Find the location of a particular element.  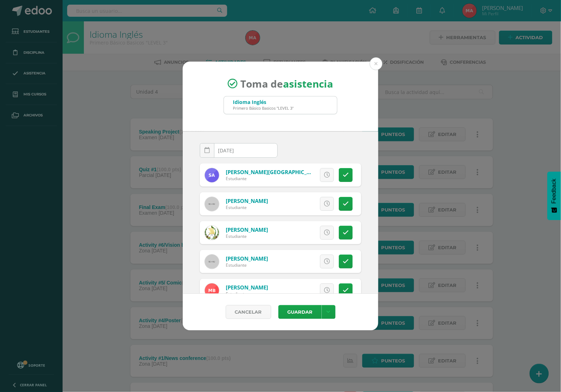

button: Feedback - Mostrar encuesta is located at coordinates (555, 196).